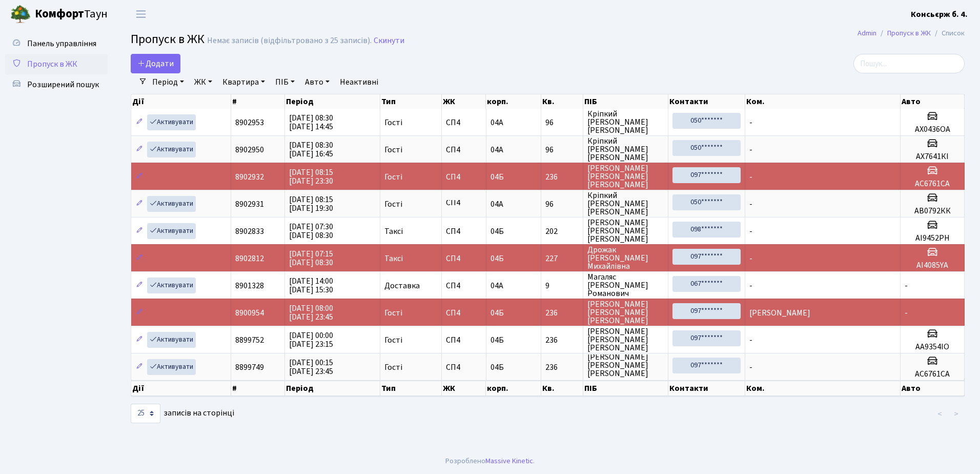 Image resolution: width=980 pixels, height=474 pixels. What do you see at coordinates (932, 157) in the screenshot?
I see `h5: АХ7641КІ` at bounding box center [932, 157].